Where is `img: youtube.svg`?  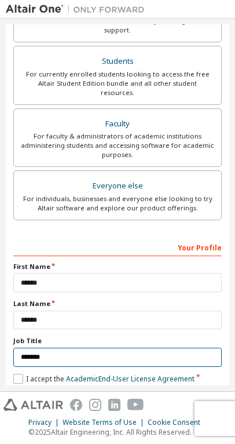 img: youtube.svg is located at coordinates (136, 405).